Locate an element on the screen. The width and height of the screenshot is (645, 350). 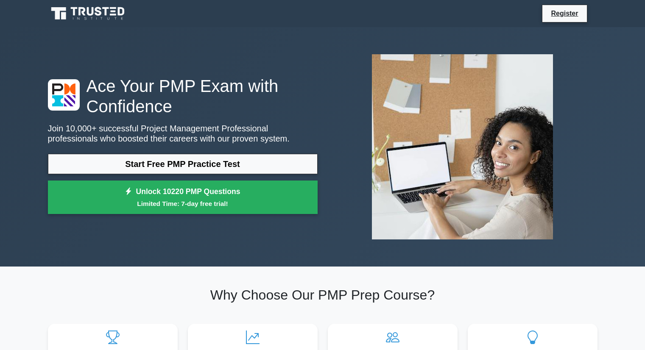
a: Unlock 10220 PMP QuestionsLimited Time: 7-day free trial! is located at coordinates (183, 198).